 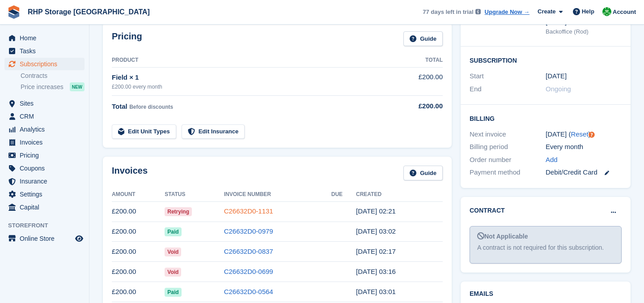 I want to click on th: Status, so click(x=194, y=195).